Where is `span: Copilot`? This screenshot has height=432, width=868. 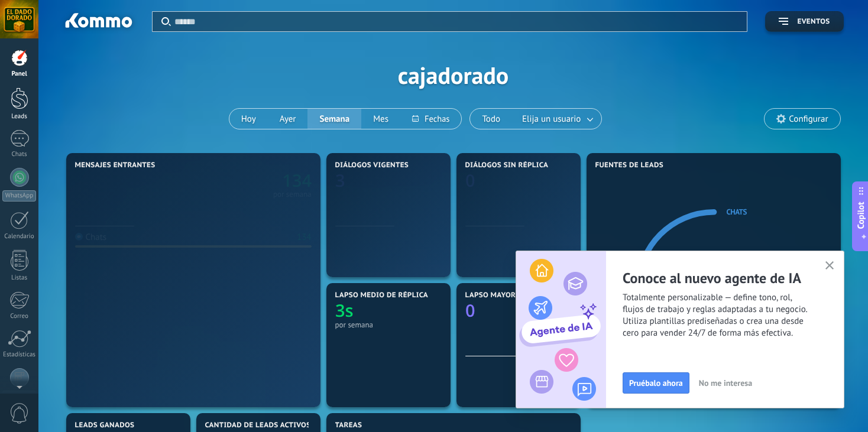 span: Copilot is located at coordinates (861, 215).